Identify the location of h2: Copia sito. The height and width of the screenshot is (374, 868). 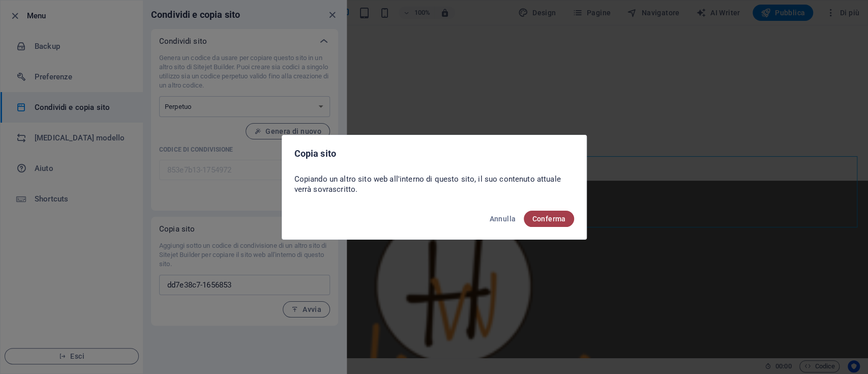
(434, 154).